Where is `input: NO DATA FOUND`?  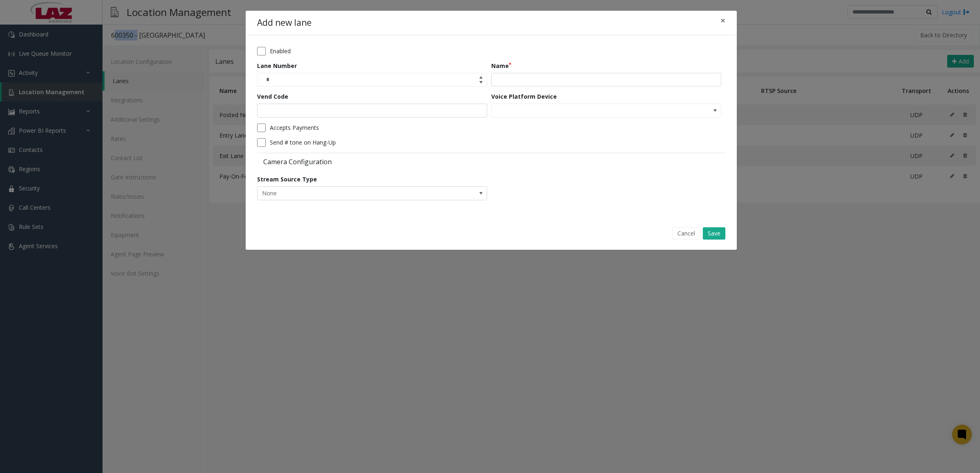 input: NO DATA FOUND is located at coordinates (583, 111).